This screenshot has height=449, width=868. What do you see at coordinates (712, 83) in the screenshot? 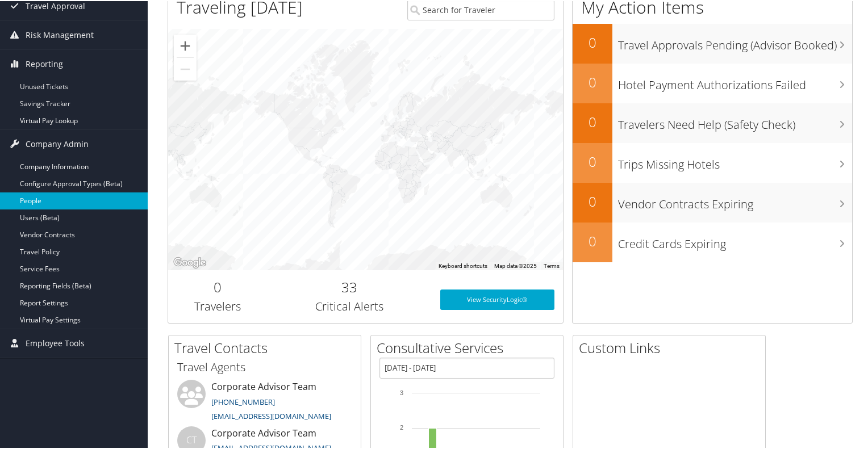
I see `a: 0Hotel Payment Authorizations Failed` at bounding box center [712, 83].